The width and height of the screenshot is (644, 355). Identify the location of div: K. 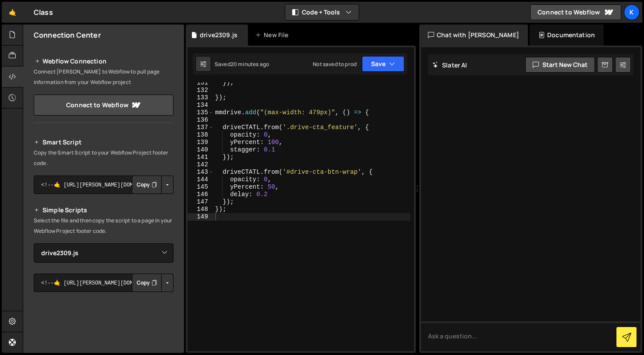
(632, 13).